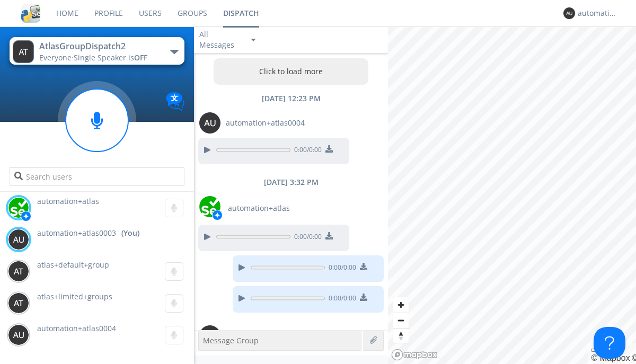 The width and height of the screenshot is (636, 364). I want to click on div: (You), so click(130, 233).